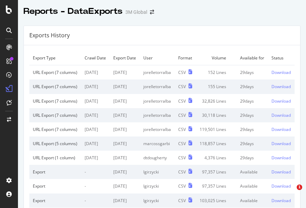 This screenshot has width=306, height=208. I want to click on td: User, so click(157, 58).